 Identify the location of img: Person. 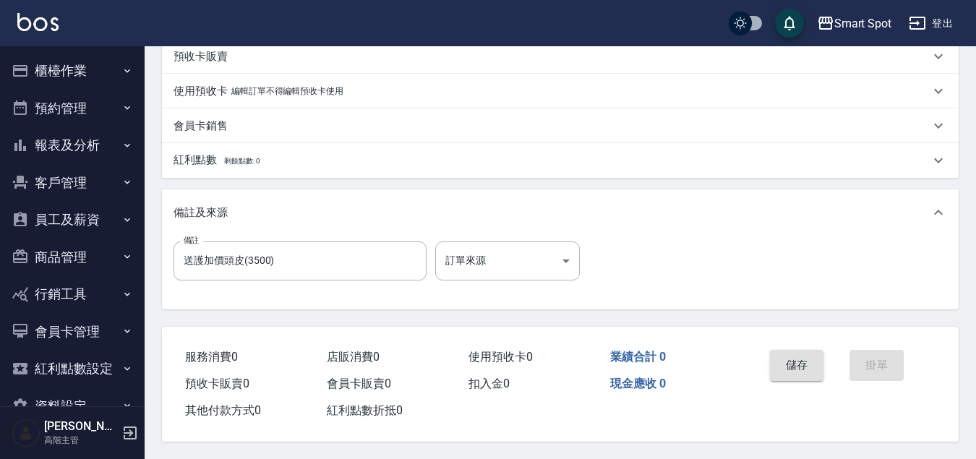
(26, 433).